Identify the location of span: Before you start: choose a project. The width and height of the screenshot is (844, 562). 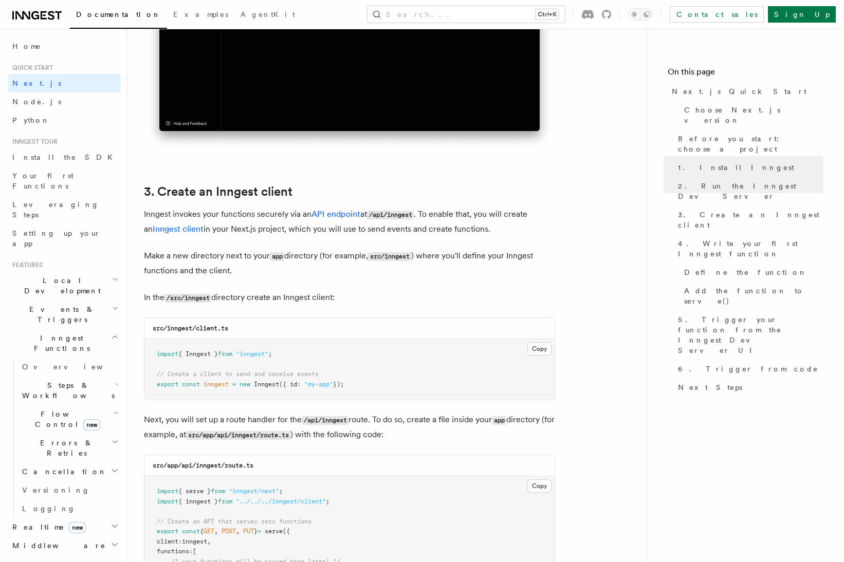
(750, 144).